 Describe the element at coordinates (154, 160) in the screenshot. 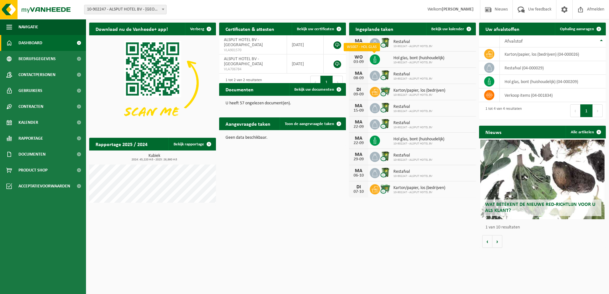

I see `span: 2024: 45,220 m3 - 2025: 26,860 m3` at that location.